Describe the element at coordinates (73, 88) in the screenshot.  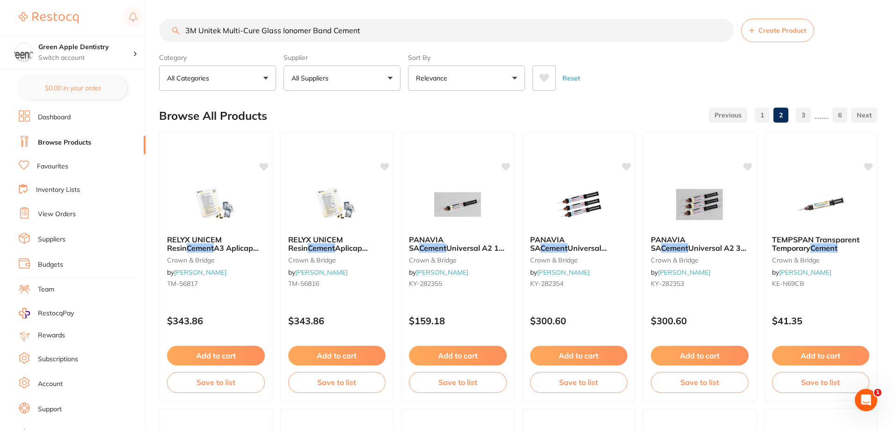
I see `button: $0.00 in your order` at that location.